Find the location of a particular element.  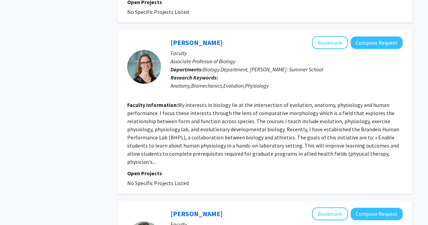

p: Associate Professor of Biology is located at coordinates (286, 61).